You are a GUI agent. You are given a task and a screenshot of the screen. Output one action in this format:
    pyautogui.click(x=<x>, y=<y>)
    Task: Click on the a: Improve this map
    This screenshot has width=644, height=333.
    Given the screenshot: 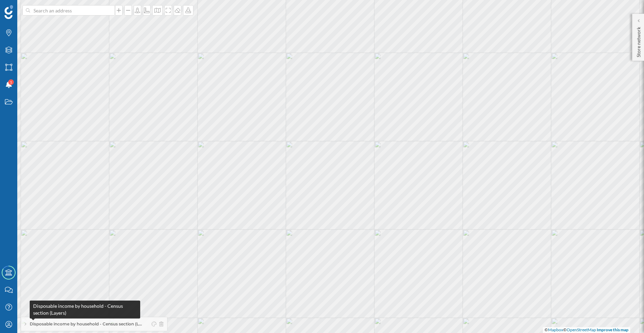 What is the action you would take?
    pyautogui.click(x=613, y=330)
    